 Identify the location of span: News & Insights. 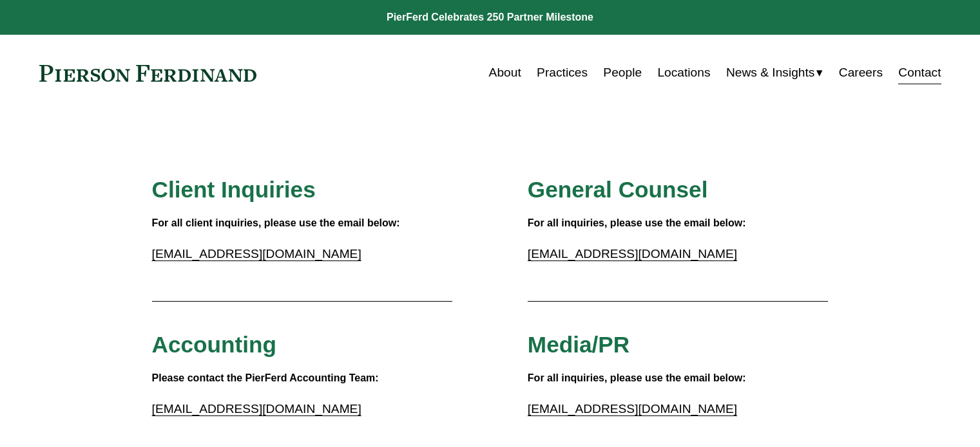
(770, 73).